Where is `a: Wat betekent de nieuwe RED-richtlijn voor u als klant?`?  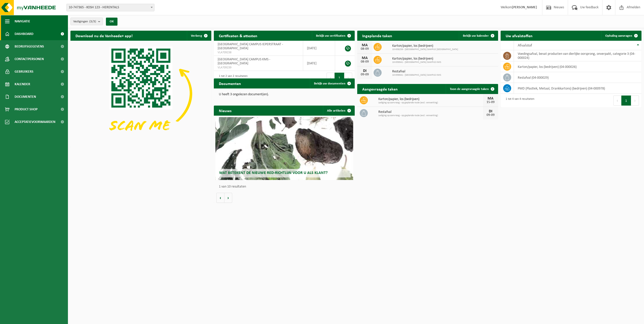
a: Wat betekent de nieuwe RED-richtlijn voor u als klant? is located at coordinates (284, 148).